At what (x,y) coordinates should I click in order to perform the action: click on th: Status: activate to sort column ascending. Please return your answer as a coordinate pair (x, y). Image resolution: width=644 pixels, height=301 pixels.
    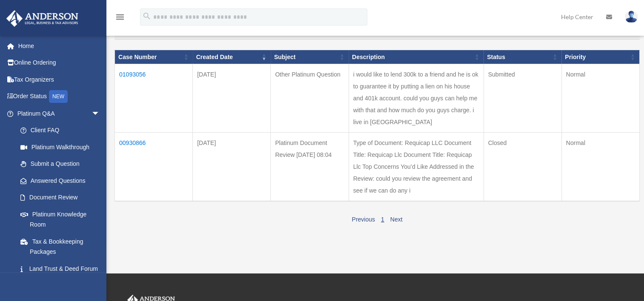
    Looking at the image, I should click on (522, 57).